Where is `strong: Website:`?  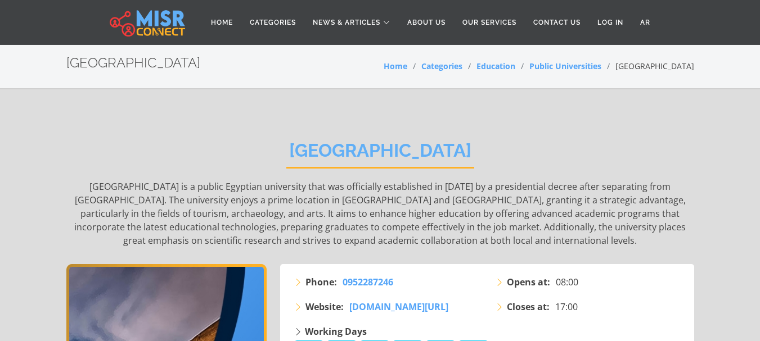
strong: Website: is located at coordinates (324, 307).